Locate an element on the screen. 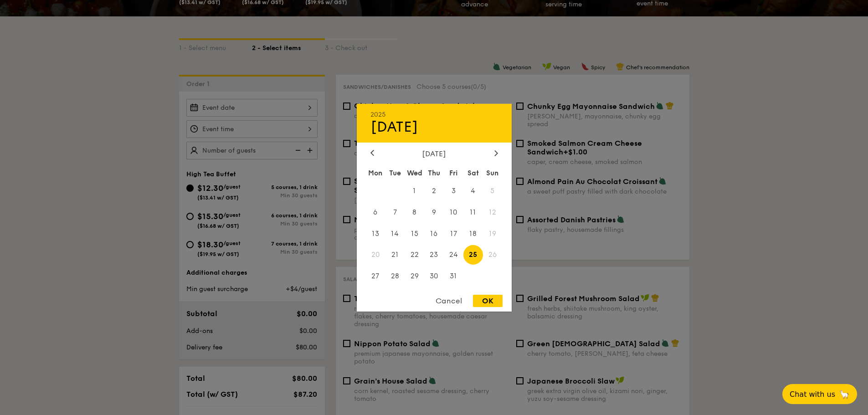 This screenshot has width=868, height=415. span: 1 is located at coordinates (415, 190).